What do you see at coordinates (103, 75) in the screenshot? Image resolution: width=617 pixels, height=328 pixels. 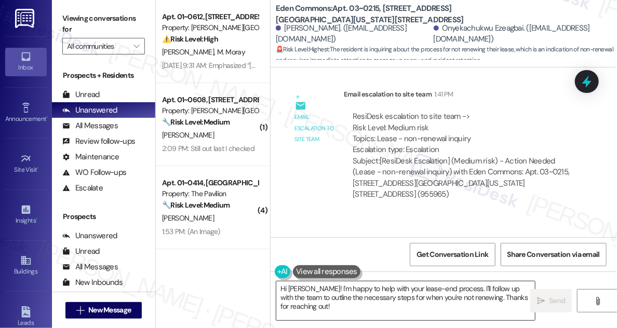 I see `div: Prospects + Residents` at bounding box center [103, 75].